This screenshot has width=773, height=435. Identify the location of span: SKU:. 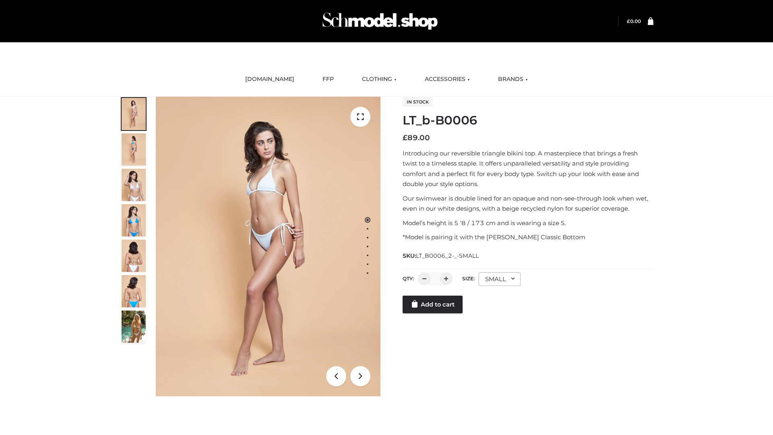
(441, 256).